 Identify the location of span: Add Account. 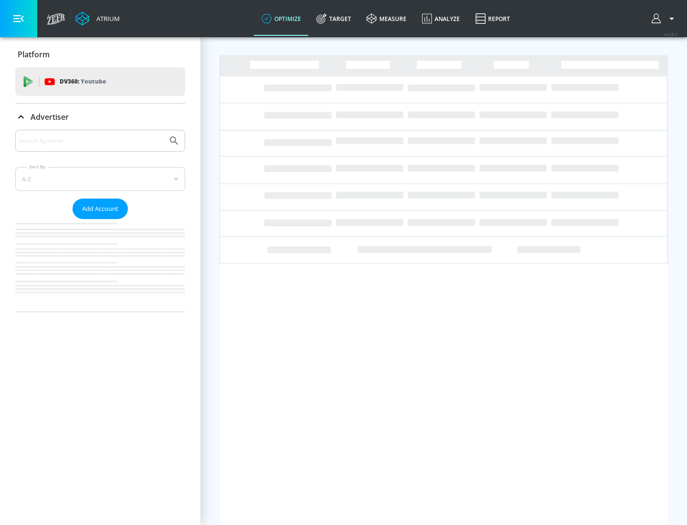
(100, 209).